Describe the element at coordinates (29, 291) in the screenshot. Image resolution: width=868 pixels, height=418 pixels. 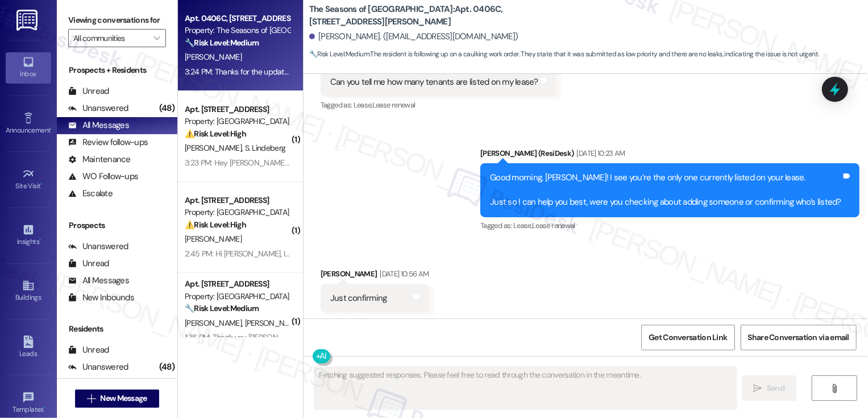
I see `a: Buildings` at that location.